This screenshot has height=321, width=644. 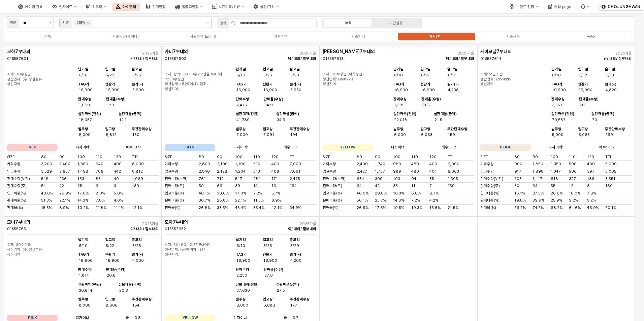 I want to click on p: CHOJUNGHWAN, so click(x=624, y=7).